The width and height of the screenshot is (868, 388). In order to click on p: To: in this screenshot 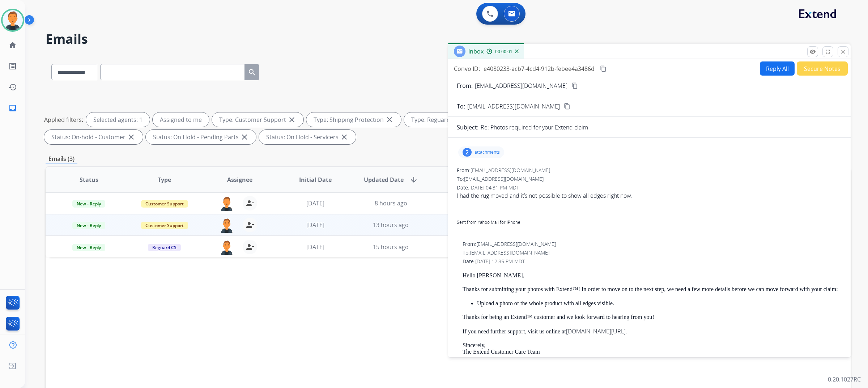, I will do `click(461, 106)`.